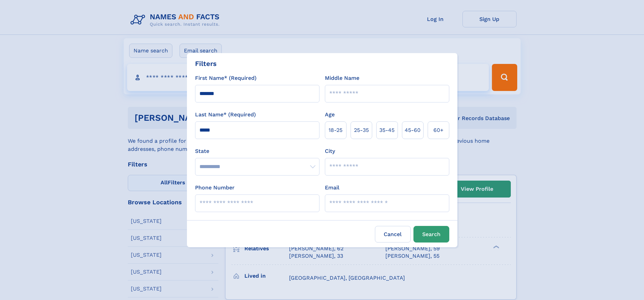  What do you see at coordinates (412, 130) in the screenshot?
I see `span: 45‑60` at bounding box center [412, 130].